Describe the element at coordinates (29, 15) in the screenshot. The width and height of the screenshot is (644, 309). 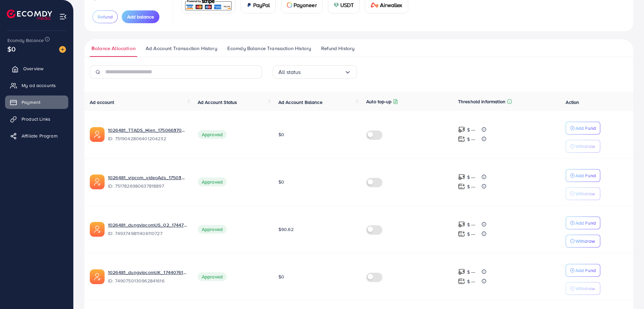
I see `img: logo` at that location.